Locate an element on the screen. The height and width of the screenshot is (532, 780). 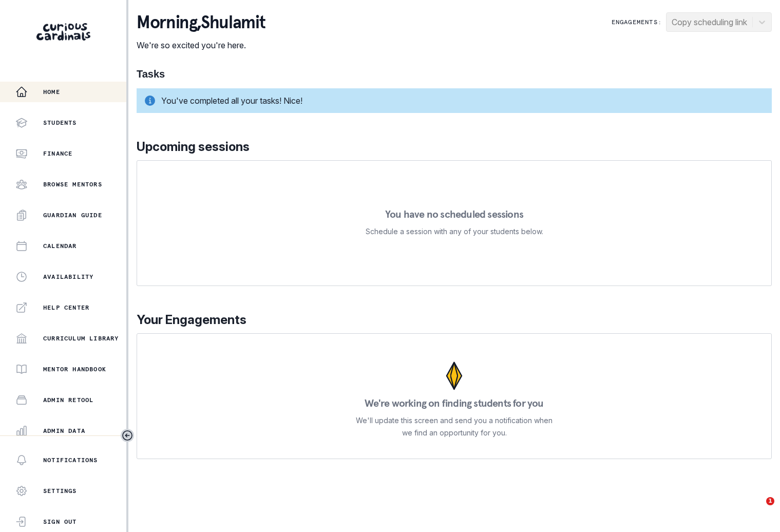
p: Availability is located at coordinates (68, 277).